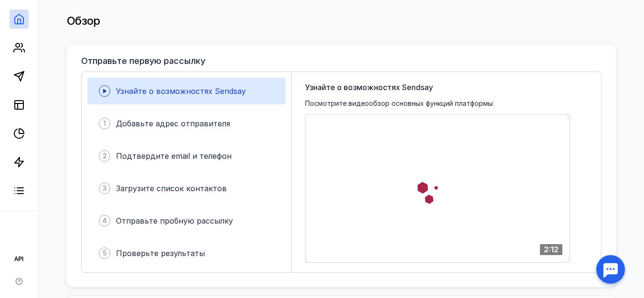 This screenshot has height=298, width=644. What do you see at coordinates (105, 221) in the screenshot?
I see `span: 4` at bounding box center [105, 221].